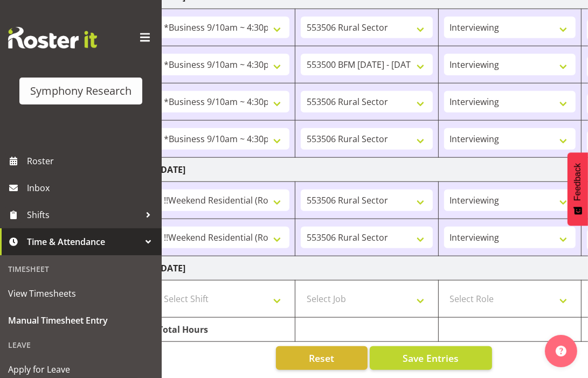 This screenshot has height=378, width=588. What do you see at coordinates (430, 358) in the screenshot?
I see `button: Save Entries` at bounding box center [430, 358].